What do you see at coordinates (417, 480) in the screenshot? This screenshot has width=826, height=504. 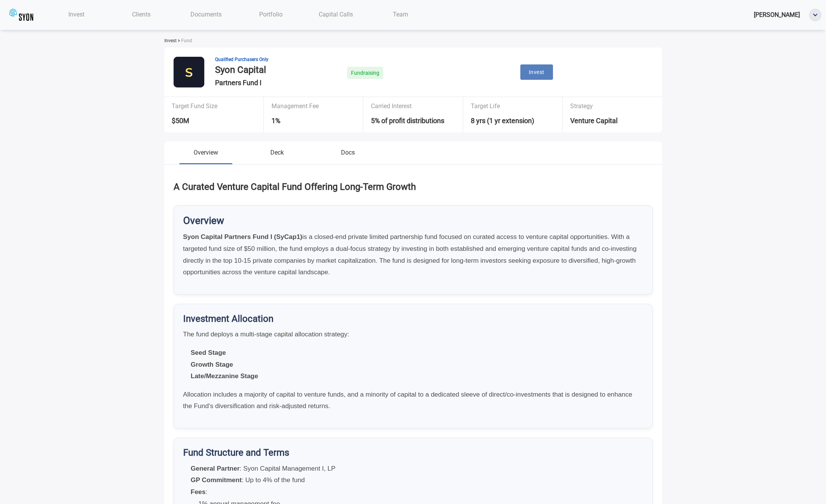 I see `li: : Up to 4% of the fund` at bounding box center [417, 480].